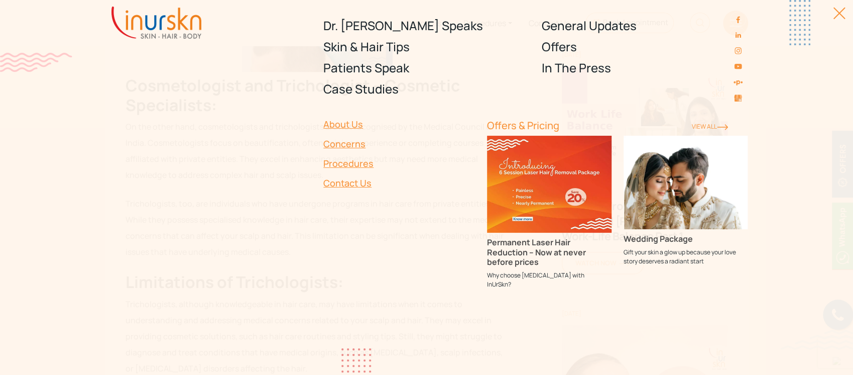 The width and height of the screenshot is (853, 375). I want to click on a: Concerns, so click(399, 144).